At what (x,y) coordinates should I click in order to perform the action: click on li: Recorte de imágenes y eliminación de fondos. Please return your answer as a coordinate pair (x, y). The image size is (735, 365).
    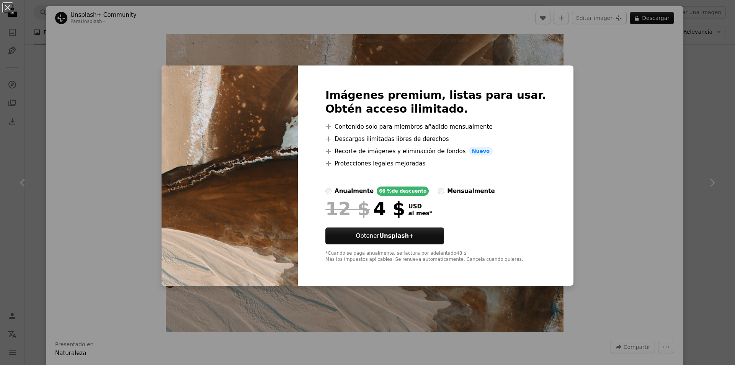
    Looking at the image, I should click on (436, 151).